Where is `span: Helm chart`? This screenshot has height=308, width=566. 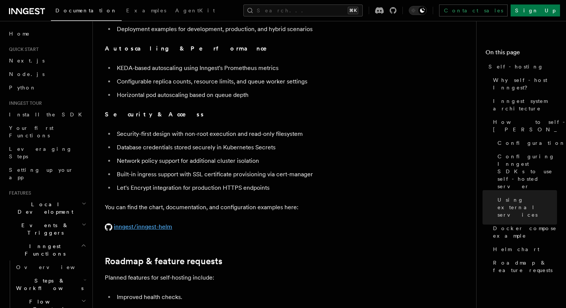
span: Helm chart is located at coordinates (516, 249).